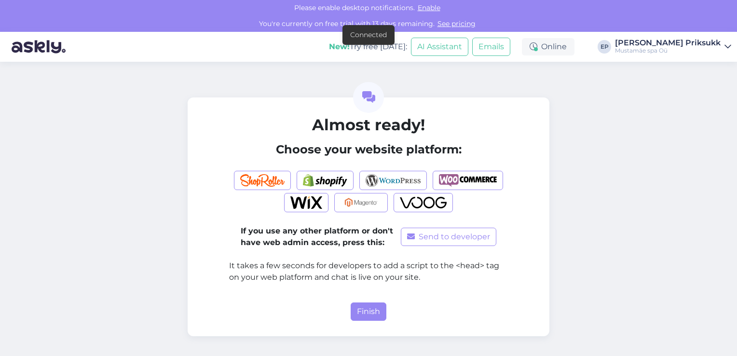 The height and width of the screenshot is (356, 737). Describe the element at coordinates (439, 47) in the screenshot. I see `button: AI Assistant` at that location.